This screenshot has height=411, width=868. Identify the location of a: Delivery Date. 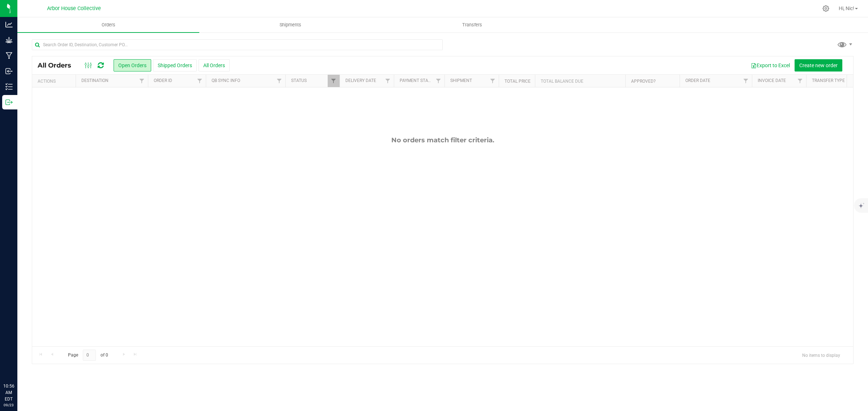
(360, 81).